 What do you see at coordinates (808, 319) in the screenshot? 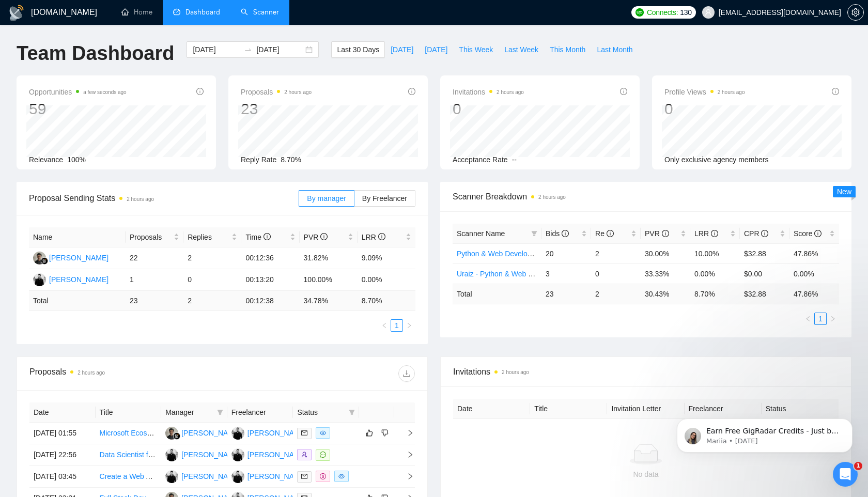
I see `button: left` at bounding box center [808, 319].